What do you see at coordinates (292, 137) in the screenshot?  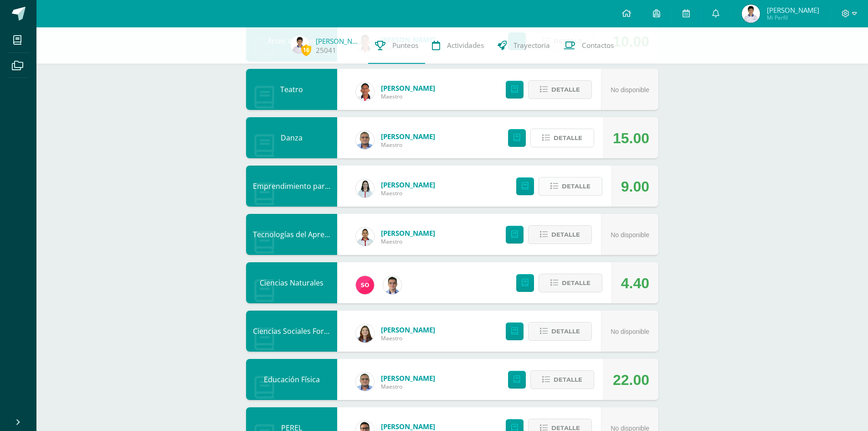 I see `div: Danza` at bounding box center [292, 137].